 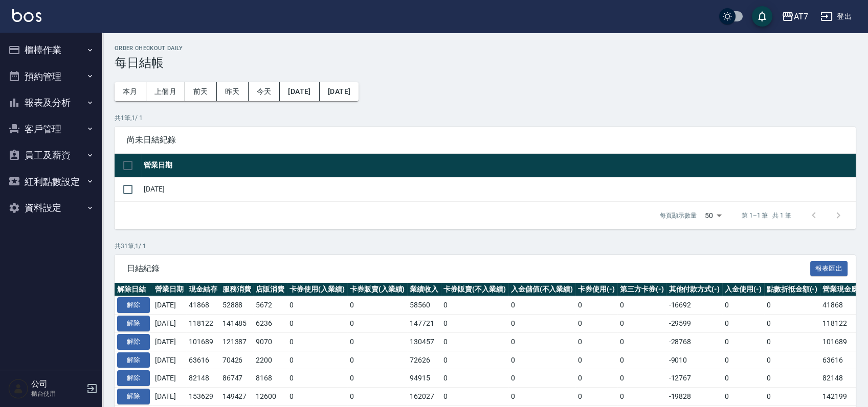 What do you see at coordinates (264, 91) in the screenshot?
I see `button: 今天` at bounding box center [264, 91].